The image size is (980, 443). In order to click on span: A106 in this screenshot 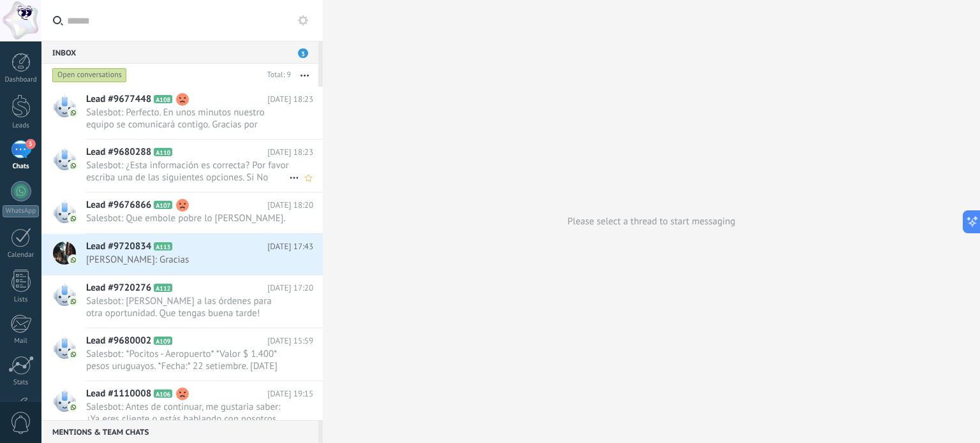, I will do `click(163, 393)`.